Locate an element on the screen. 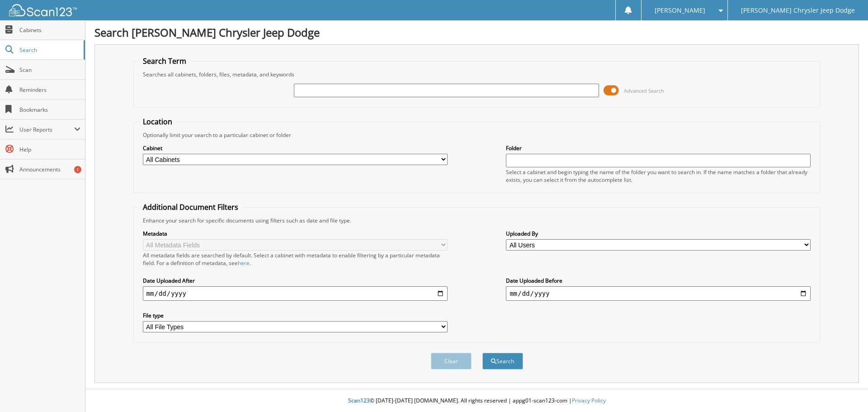 The width and height of the screenshot is (868, 412). legend: Additional Document Filters is located at coordinates (190, 207).